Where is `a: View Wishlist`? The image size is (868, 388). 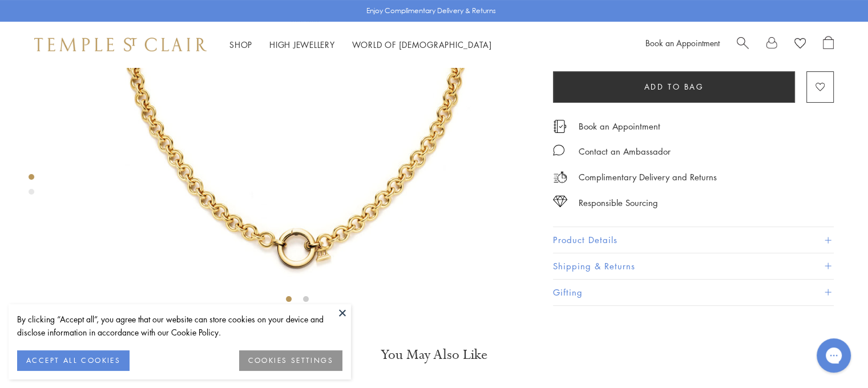
a: View Wishlist is located at coordinates (800, 44).